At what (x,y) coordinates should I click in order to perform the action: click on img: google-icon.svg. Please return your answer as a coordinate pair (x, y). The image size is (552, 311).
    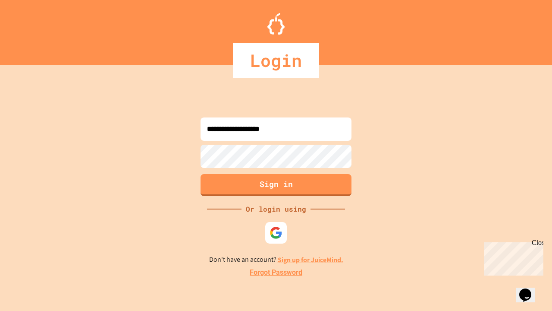
    Looking at the image, I should click on (276, 232).